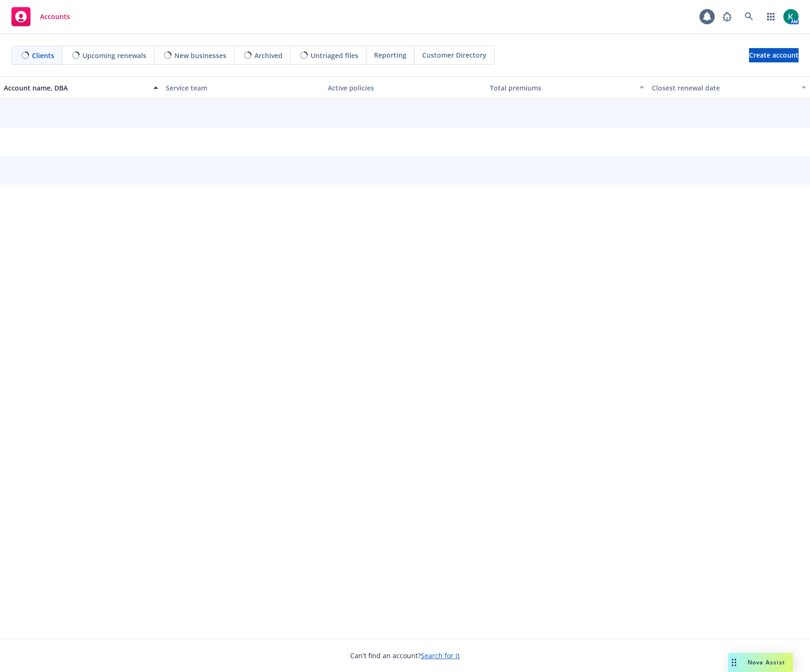 The image size is (810, 672). I want to click on a: Create account, so click(774, 55).